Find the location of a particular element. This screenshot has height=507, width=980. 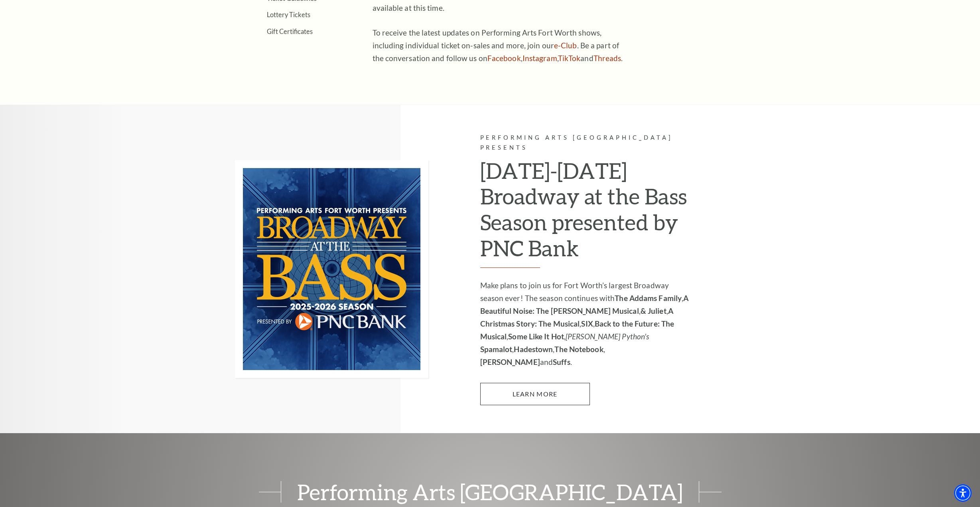

a: Lottery Tickets is located at coordinates (288, 15).